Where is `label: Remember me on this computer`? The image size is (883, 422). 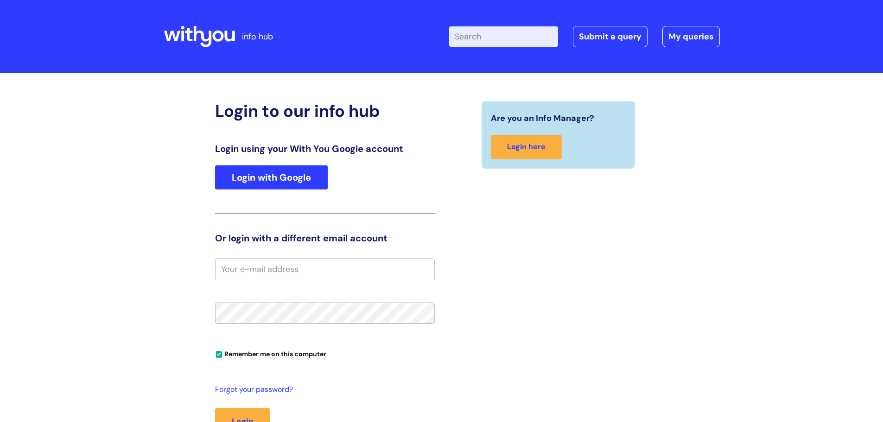
label: Remember me on this computer is located at coordinates (271, 353).